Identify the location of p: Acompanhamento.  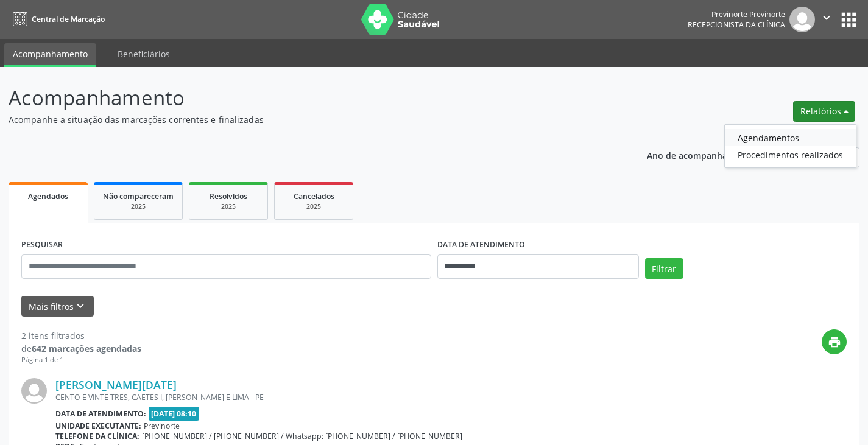
(306, 98).